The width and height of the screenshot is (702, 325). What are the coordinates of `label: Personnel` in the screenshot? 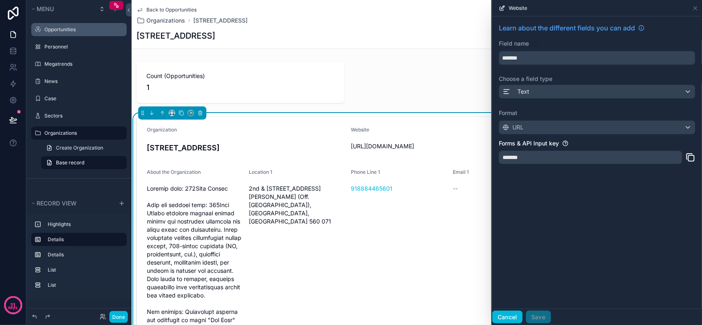 It's located at (83, 47).